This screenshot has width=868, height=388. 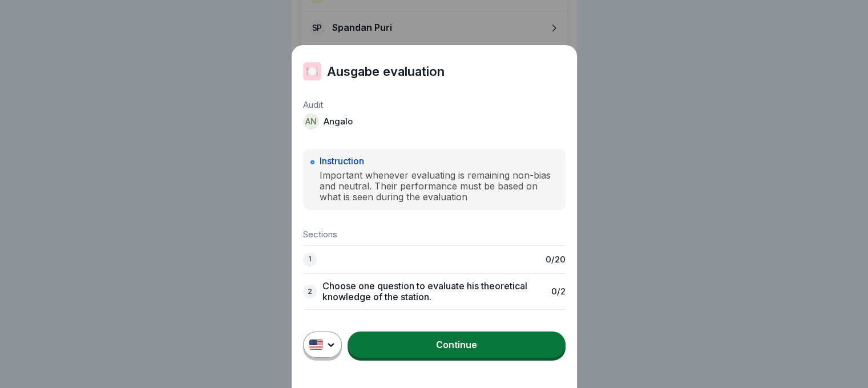 I want to click on div: 1, so click(x=310, y=259).